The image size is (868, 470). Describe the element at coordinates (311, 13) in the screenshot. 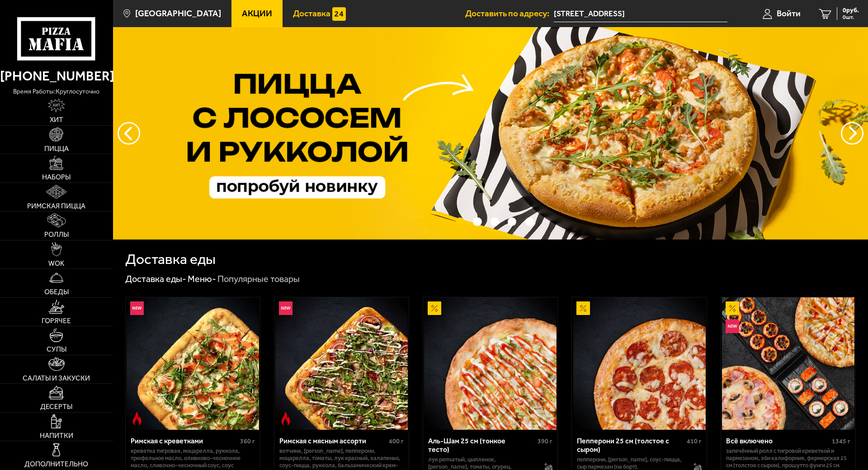

I see `span: Доставка` at that location.